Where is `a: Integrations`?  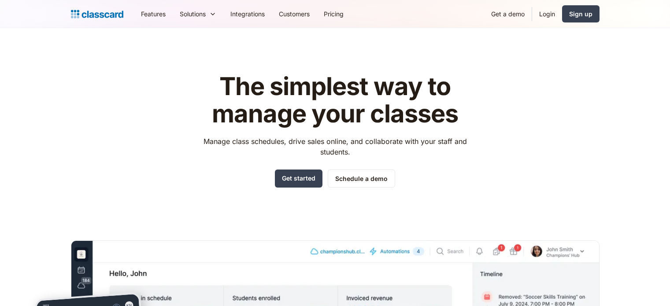 a: Integrations is located at coordinates (248, 14).